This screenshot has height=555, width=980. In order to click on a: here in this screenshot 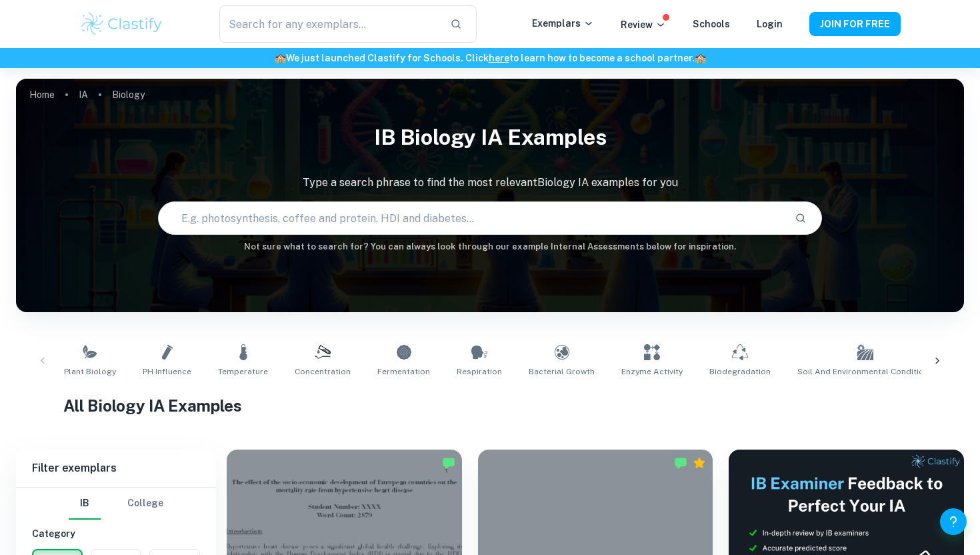, I will do `click(499, 58)`.